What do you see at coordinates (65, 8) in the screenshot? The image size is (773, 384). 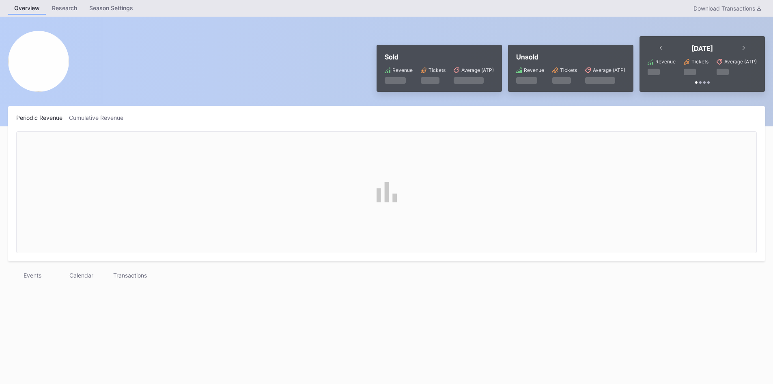 I see `a: Research` at bounding box center [65, 8].